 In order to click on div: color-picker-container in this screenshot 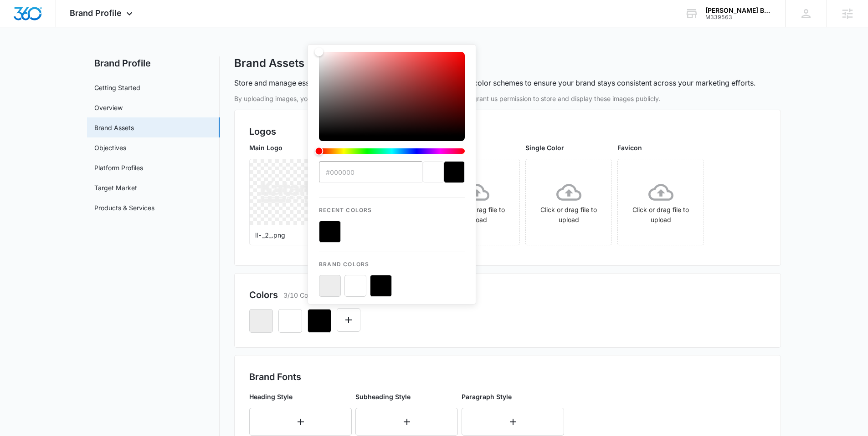, I will do `click(392, 174)`.